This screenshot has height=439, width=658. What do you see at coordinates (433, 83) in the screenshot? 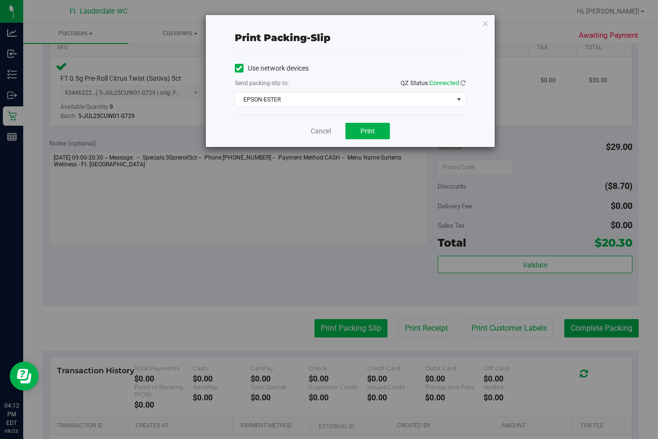
I see `span: QZ Status:` at bounding box center [433, 83].